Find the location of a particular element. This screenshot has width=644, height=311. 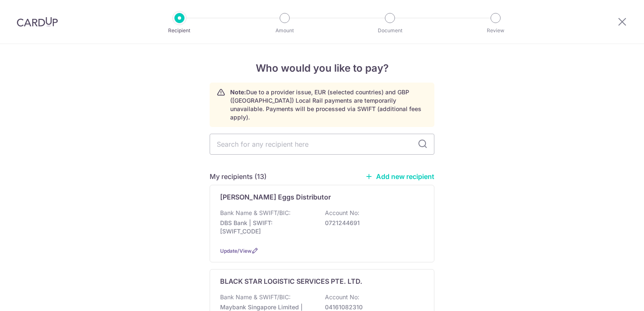

a: Update/View is located at coordinates (236, 251).